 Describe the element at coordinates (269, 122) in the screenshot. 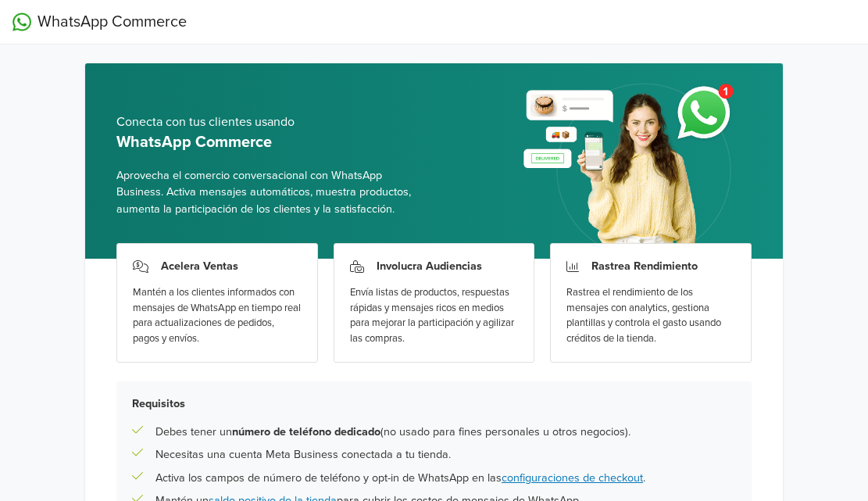

I see `h5: Conecta con tus clientes usando` at that location.